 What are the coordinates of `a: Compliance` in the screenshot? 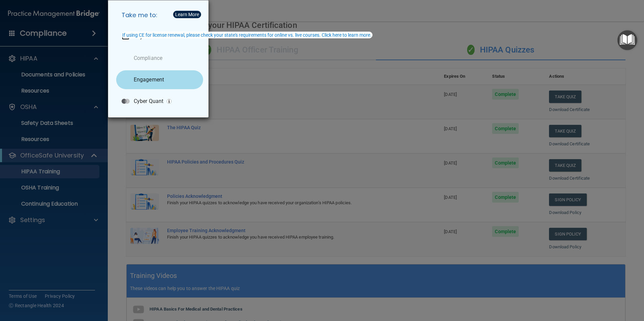 It's located at (160, 58).